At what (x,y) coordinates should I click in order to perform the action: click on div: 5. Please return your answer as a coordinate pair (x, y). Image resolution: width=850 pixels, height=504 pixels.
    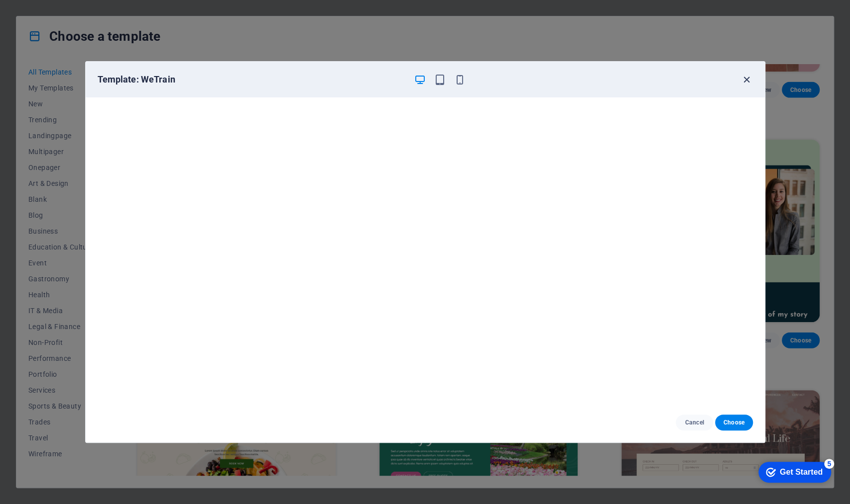
    Looking at the image, I should click on (79, 7).